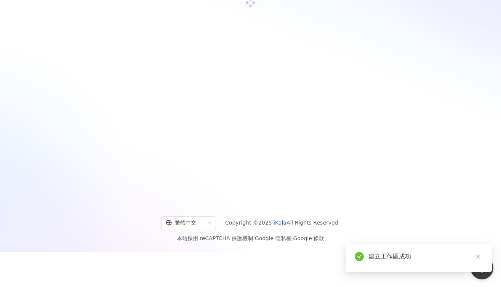 The image size is (501, 287). I want to click on span: 本站採用 reCAPTCHA 保護機制, so click(250, 239).